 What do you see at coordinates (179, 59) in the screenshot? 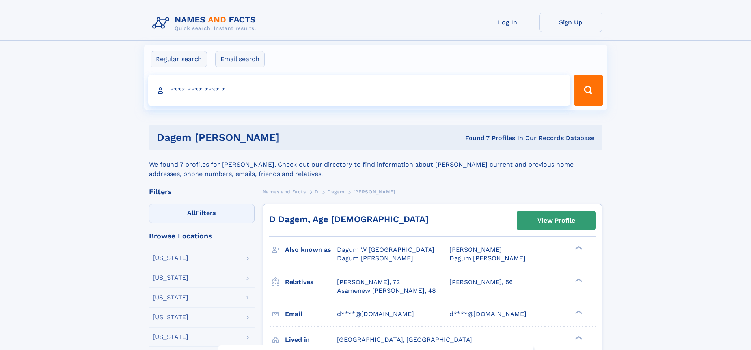
I see `label: Regular search` at bounding box center [179, 59].